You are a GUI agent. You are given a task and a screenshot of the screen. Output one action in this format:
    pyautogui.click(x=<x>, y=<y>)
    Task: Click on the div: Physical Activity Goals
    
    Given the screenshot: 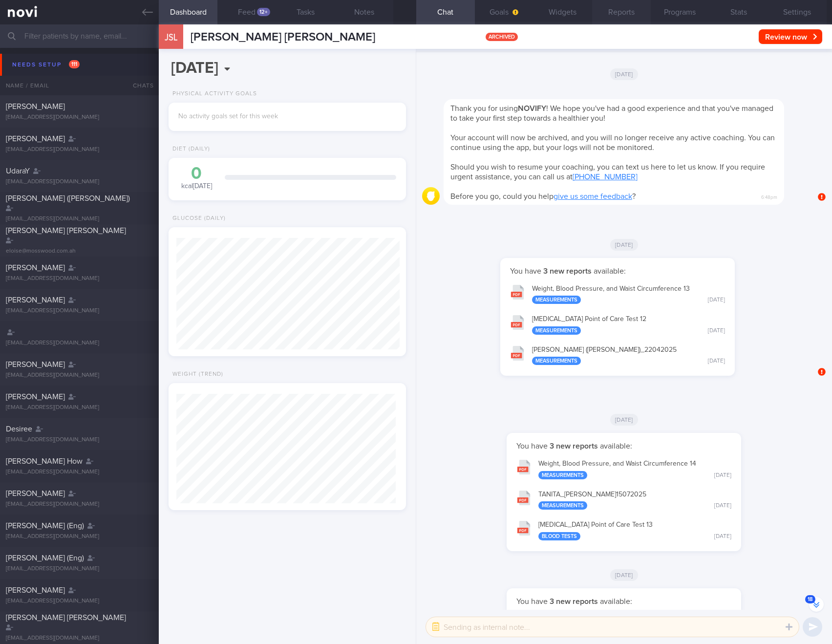 What is the action you would take?
    pyautogui.click(x=213, y=94)
    